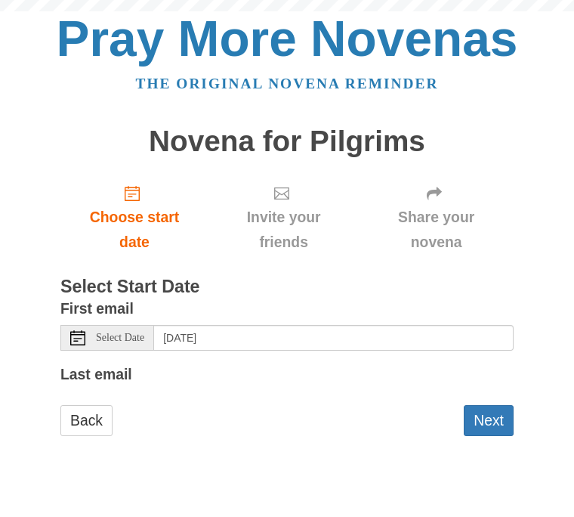  I want to click on h3: Select Start Date, so click(287, 287).